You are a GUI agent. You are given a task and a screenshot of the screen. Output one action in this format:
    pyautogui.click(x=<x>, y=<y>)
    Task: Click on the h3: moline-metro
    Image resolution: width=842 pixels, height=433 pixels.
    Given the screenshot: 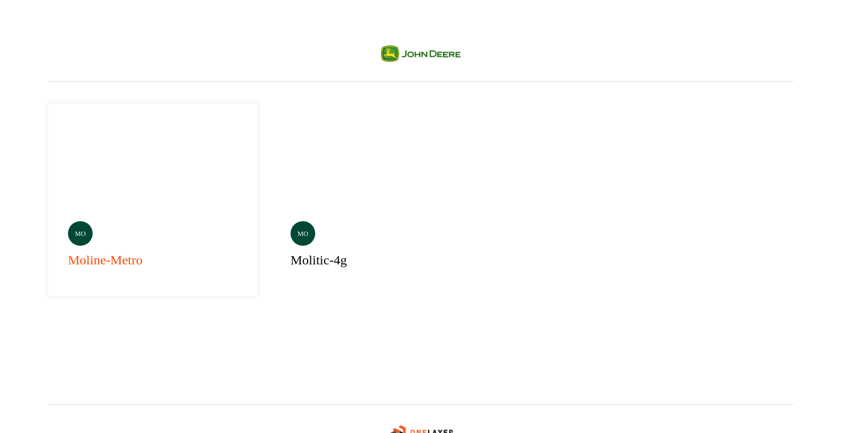 What is the action you would take?
    pyautogui.click(x=105, y=260)
    